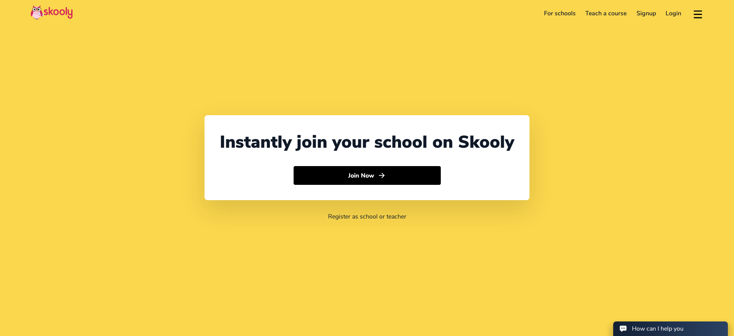 This screenshot has height=336, width=734. What do you see at coordinates (560, 13) in the screenshot?
I see `a: For schools` at bounding box center [560, 13].